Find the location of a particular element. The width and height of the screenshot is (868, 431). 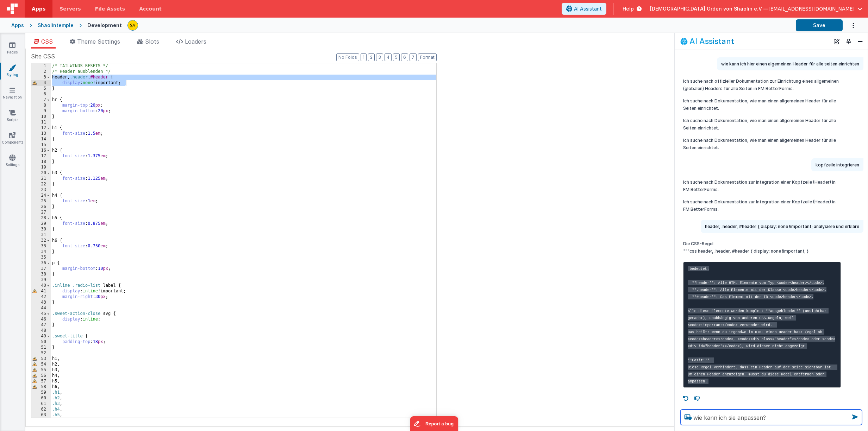

span: CSS is located at coordinates (47, 41).